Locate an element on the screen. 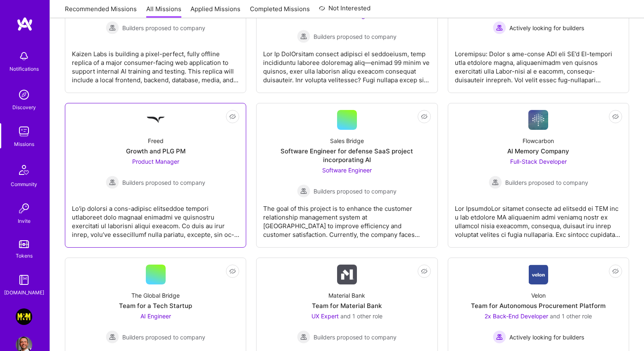 The width and height of the screenshot is (644, 351). span: 2x Back-End Developer is located at coordinates (516, 316).